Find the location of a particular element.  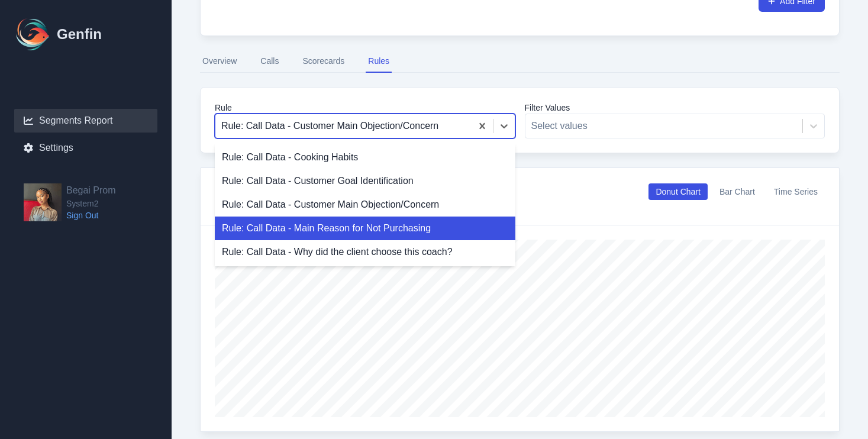

button: Overview is located at coordinates (220, 62).